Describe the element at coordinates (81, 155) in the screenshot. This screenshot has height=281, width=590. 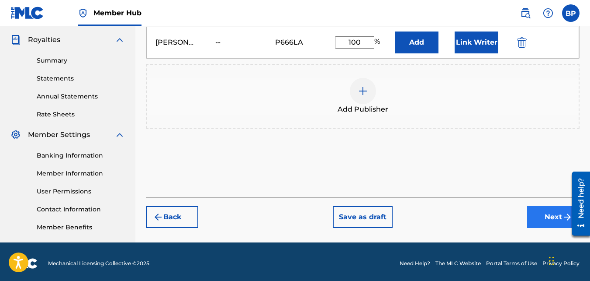
I see `a: Banking Information` at that location.